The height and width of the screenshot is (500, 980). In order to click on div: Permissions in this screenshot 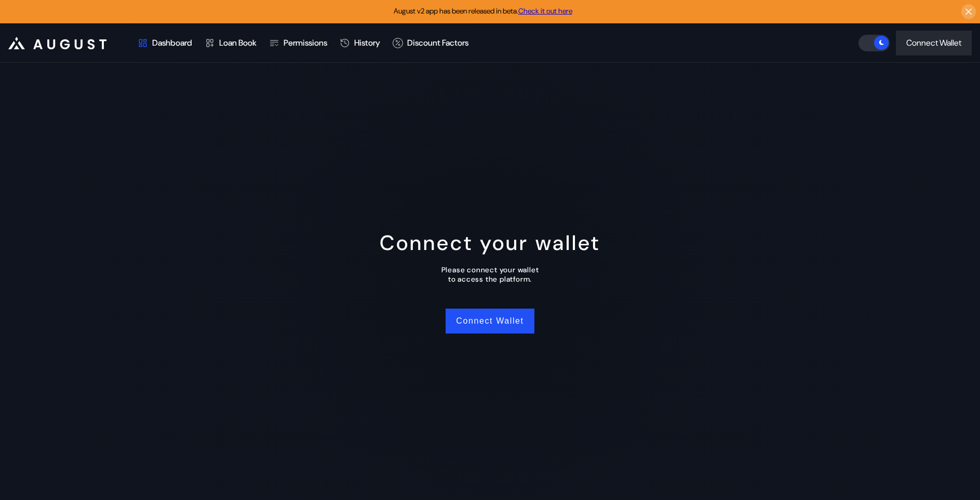, I will do `click(306, 43)`.